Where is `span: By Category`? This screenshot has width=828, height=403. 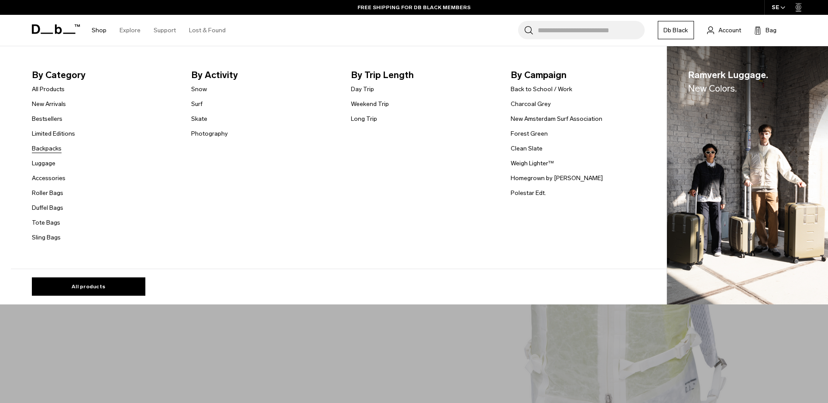 span: By Category is located at coordinates (105, 75).